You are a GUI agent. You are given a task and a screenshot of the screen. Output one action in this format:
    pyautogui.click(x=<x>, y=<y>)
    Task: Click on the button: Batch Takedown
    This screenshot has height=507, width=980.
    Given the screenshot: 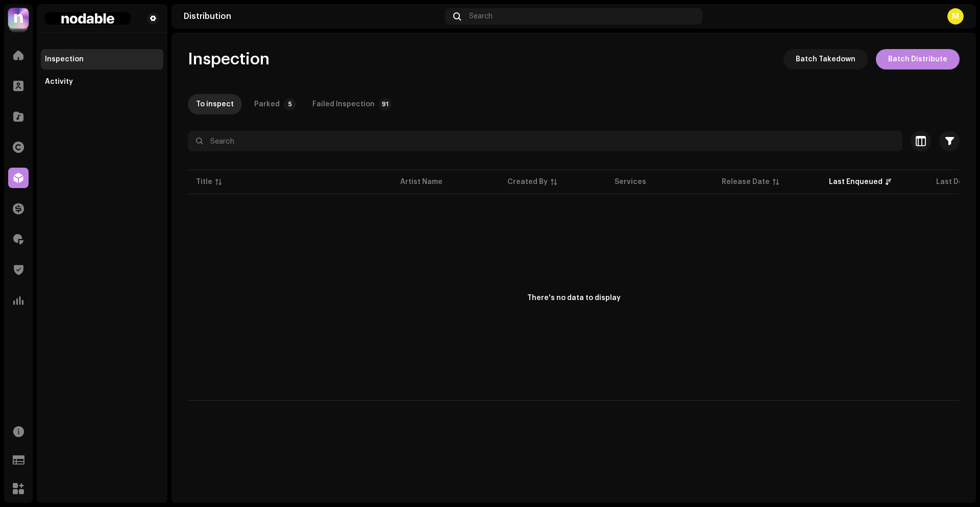 What is the action you would take?
    pyautogui.click(x=825, y=59)
    